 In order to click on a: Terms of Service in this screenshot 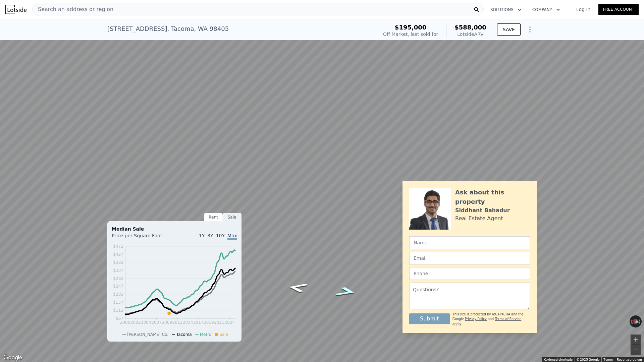, I will do `click(508, 318)`.